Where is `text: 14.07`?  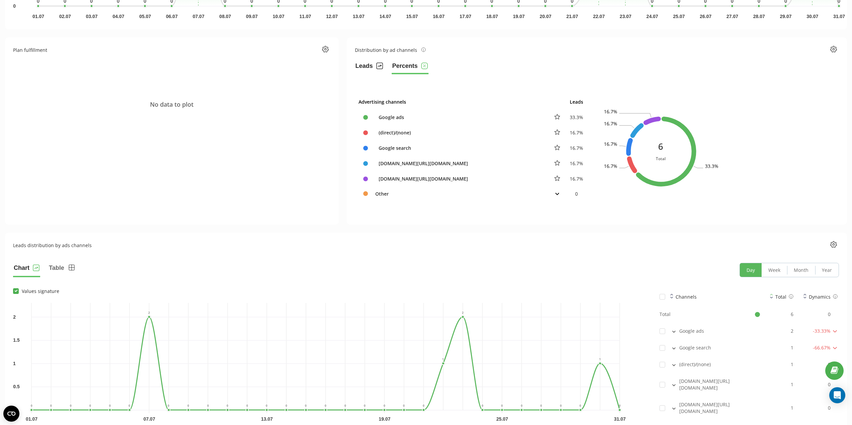 text: 14.07 is located at coordinates (385, 16).